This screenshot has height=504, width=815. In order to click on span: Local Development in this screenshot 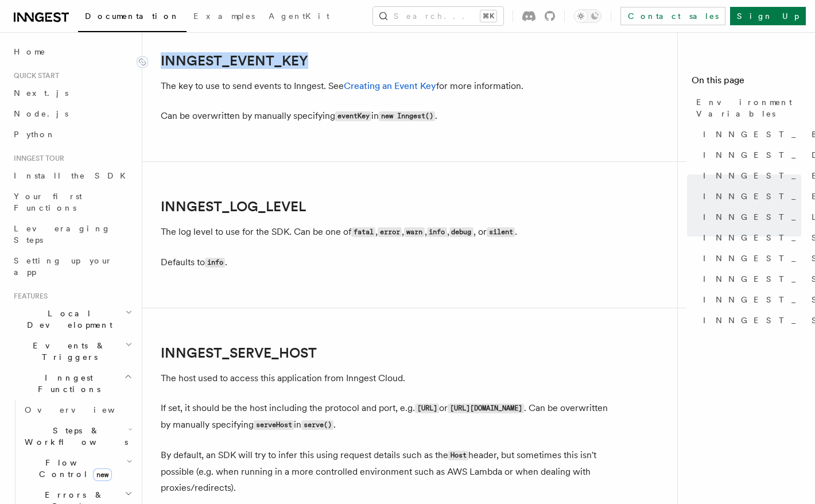, I will do `click(67, 319)`.